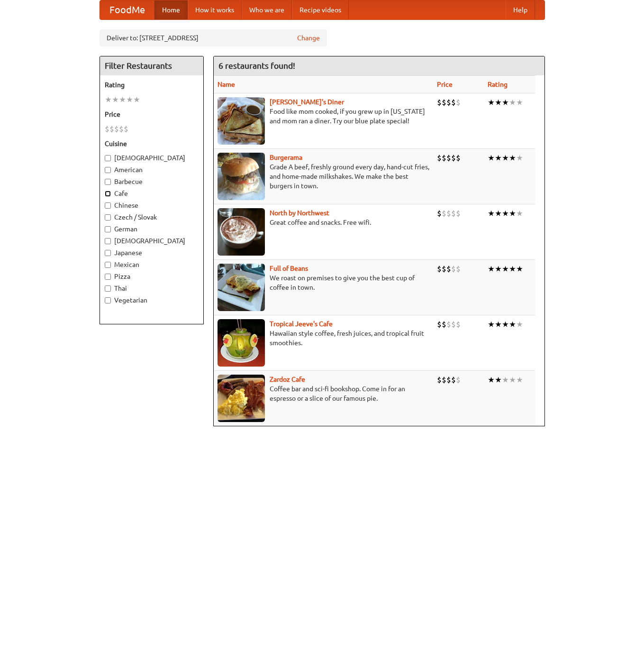 The width and height of the screenshot is (644, 671). Describe the element at coordinates (171, 10) in the screenshot. I see `a: Home` at that location.